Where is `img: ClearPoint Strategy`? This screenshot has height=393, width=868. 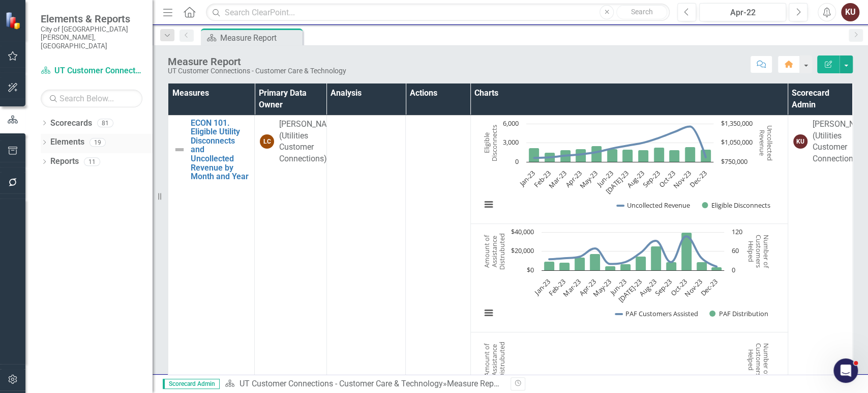
img: ClearPoint Strategy is located at coordinates (14, 20).